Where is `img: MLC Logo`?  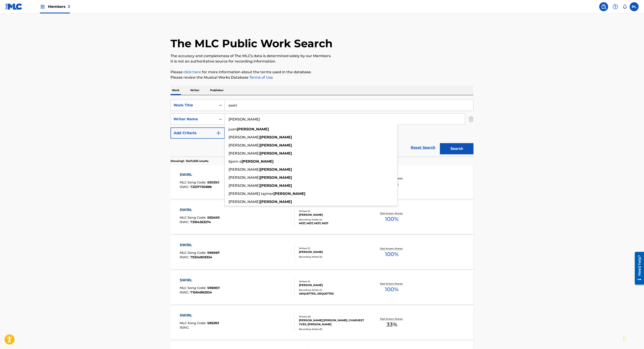 img: MLC Logo is located at coordinates (14, 7).